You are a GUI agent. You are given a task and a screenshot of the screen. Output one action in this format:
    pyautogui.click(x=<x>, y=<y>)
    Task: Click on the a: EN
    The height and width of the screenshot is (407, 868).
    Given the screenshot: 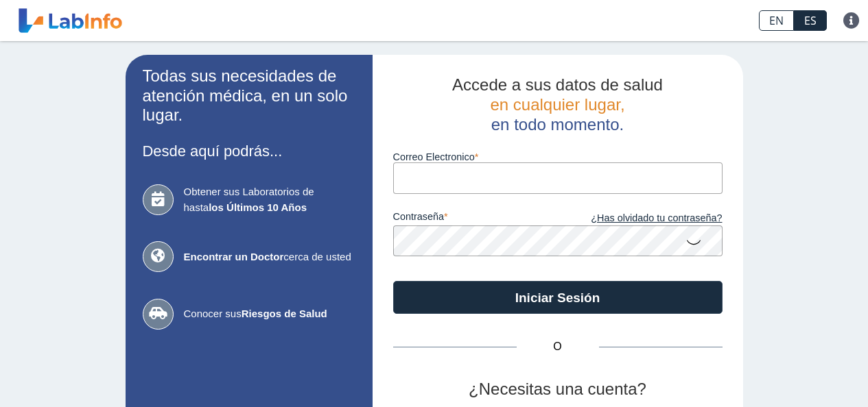 What is the action you would take?
    pyautogui.click(x=776, y=21)
    